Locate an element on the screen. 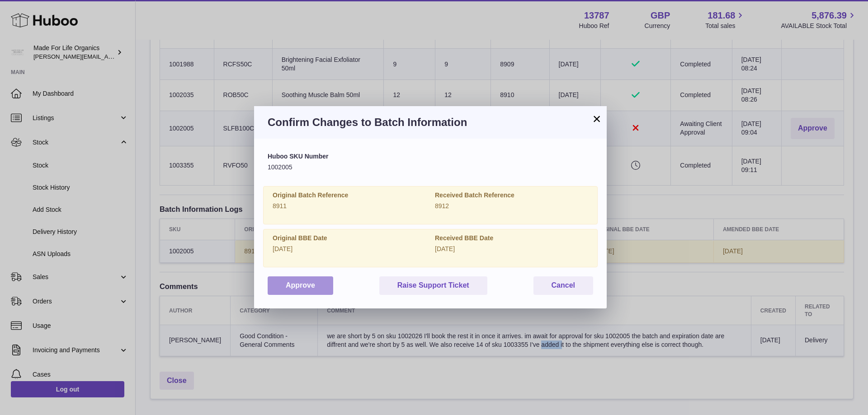  label: Original BBE Date is located at coordinates (349, 238).